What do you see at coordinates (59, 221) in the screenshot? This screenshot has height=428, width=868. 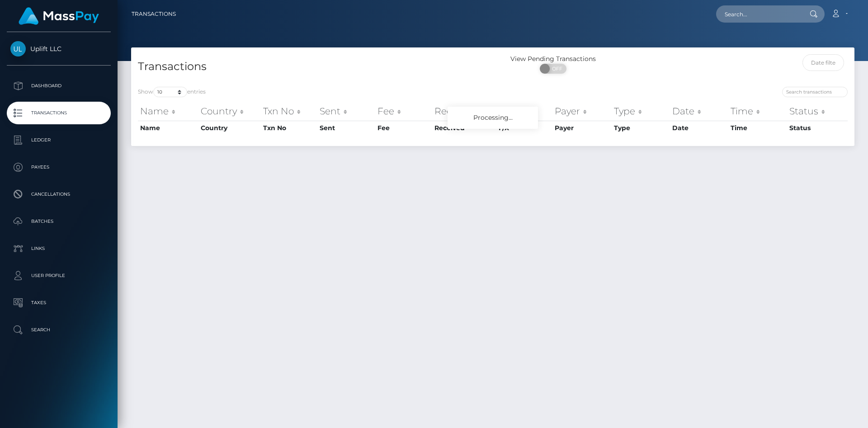 I see `a: Batches` at bounding box center [59, 221].